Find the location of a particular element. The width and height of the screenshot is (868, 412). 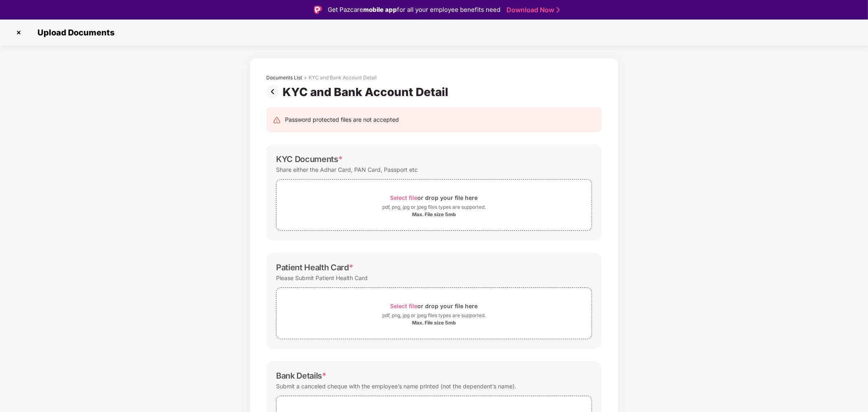

div: Patient Health Card is located at coordinates (315, 267).